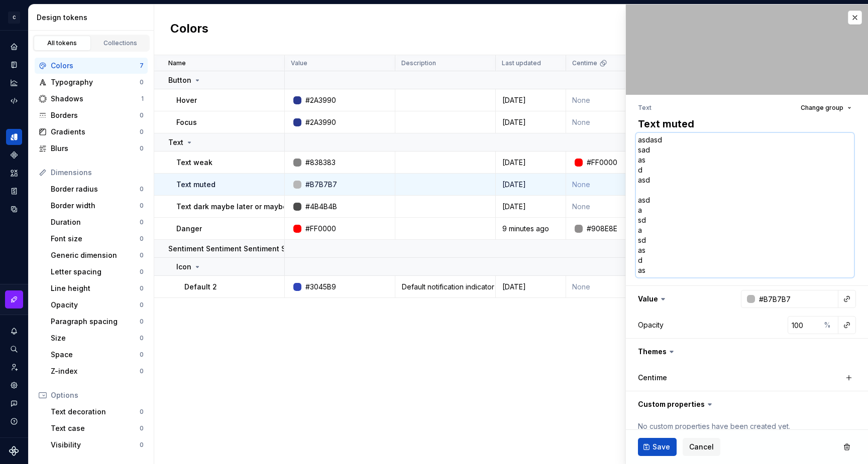  What do you see at coordinates (97, 322) in the screenshot?
I see `a: Paragraph spacing0` at bounding box center [97, 322].